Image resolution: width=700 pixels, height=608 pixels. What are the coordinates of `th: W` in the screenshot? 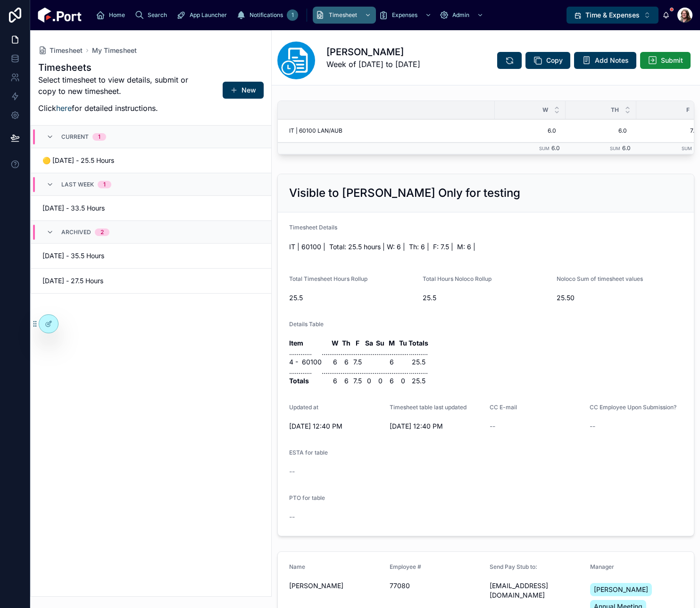 It's located at (335, 343).